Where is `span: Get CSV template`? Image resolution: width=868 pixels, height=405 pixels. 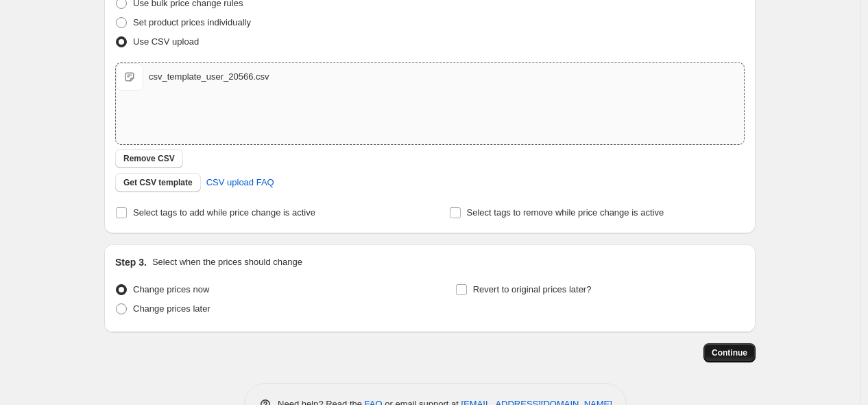 span: Get CSV template is located at coordinates (158, 183).